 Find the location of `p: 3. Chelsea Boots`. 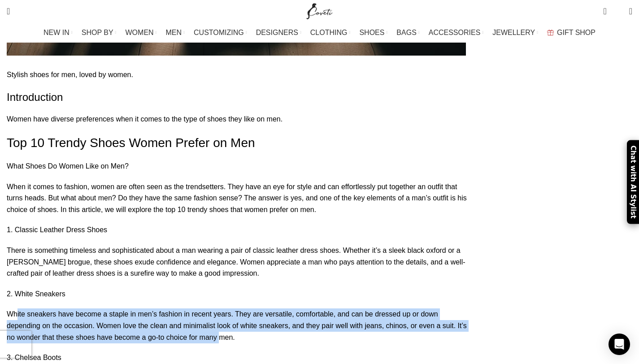

p: 3. Chelsea Boots is located at coordinates (239, 358).